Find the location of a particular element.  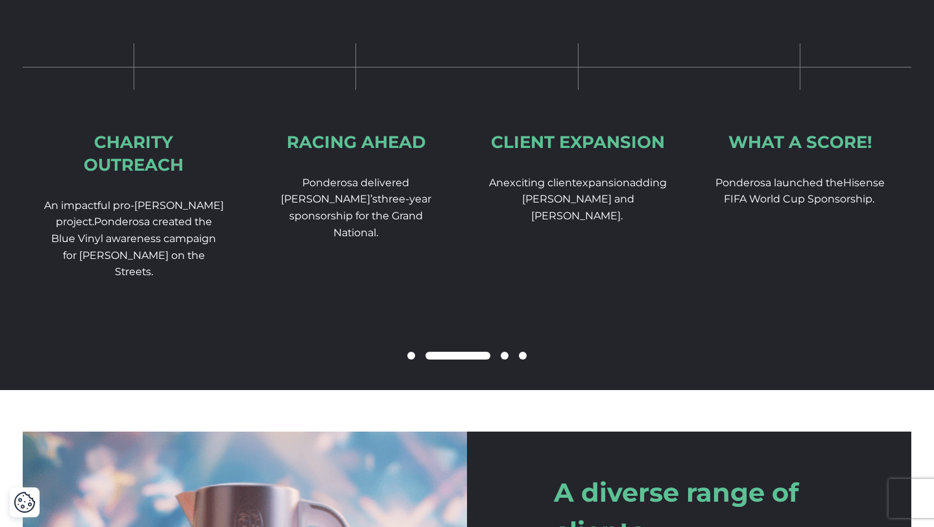

span: Hisense FIFA World Cup Sponsorship. is located at coordinates (804, 191).